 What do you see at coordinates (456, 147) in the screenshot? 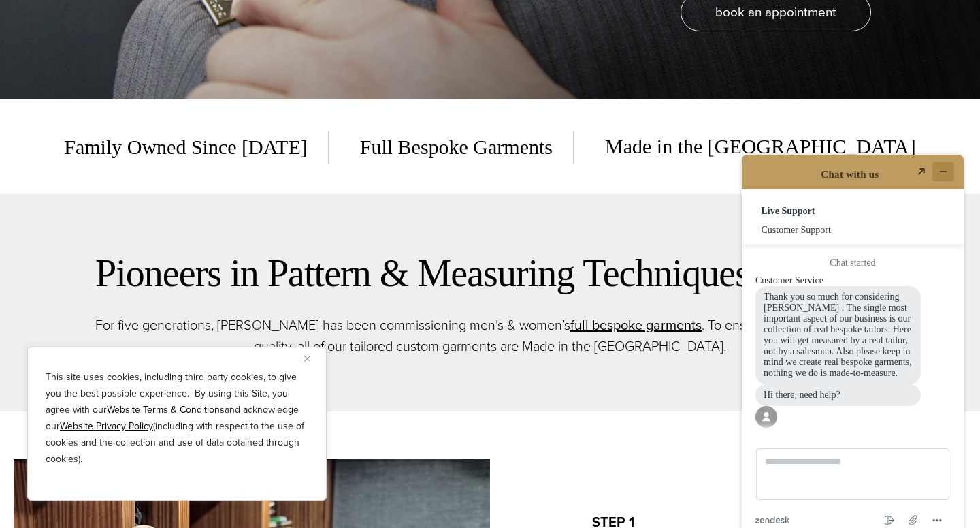
I see `span: Full Bespoke Garments` at bounding box center [456, 147].